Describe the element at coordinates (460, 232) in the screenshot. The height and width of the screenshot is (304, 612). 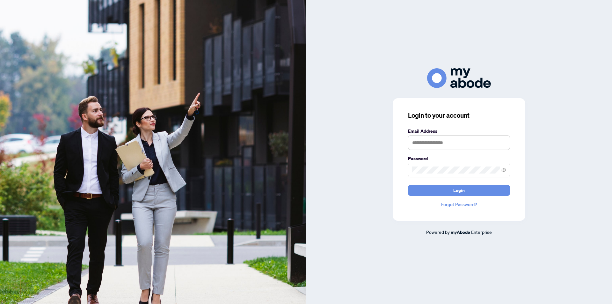
I see `a: myAbode` at that location.